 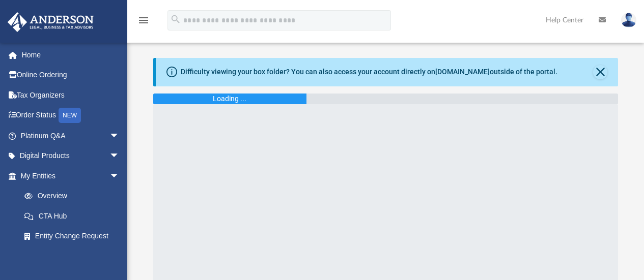 What do you see at coordinates (75, 237) in the screenshot?
I see `a: Entity Change Request` at bounding box center [75, 237].